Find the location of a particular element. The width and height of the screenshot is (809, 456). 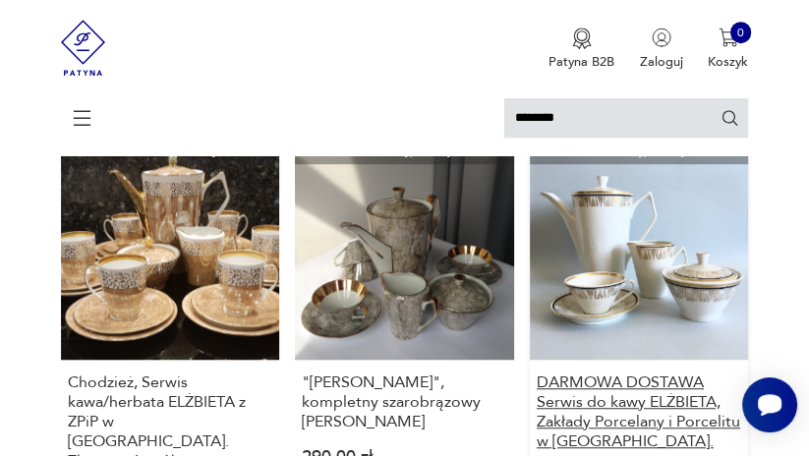

button: Szukaj is located at coordinates (730, 117).